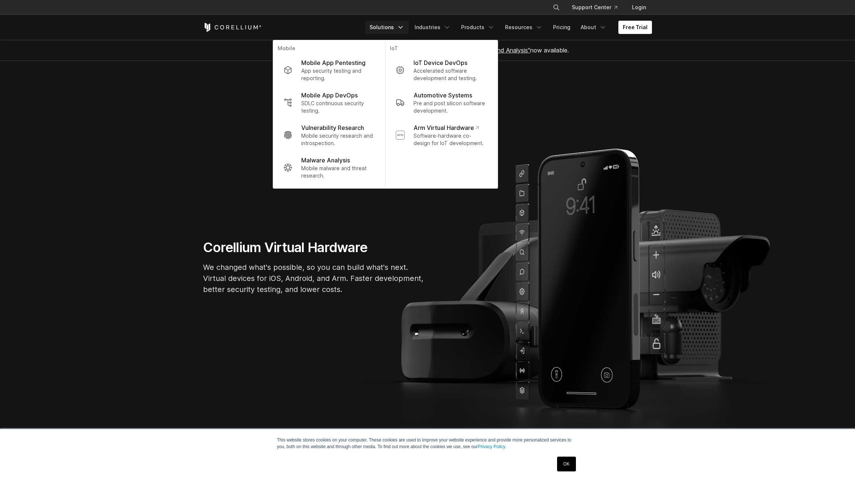 The image size is (855, 481). Describe the element at coordinates (332, 128) in the screenshot. I see `p: Vulnerability Research` at that location.